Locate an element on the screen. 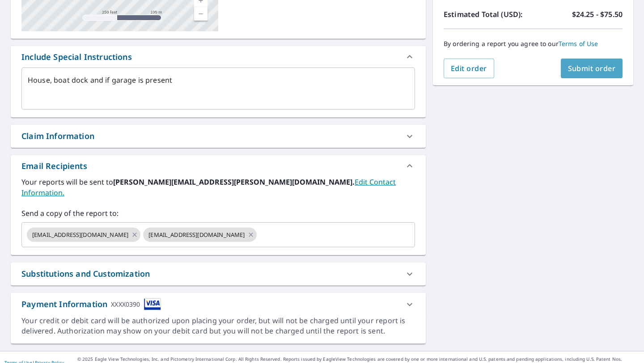 The width and height of the screenshot is (644, 363). button: Edit order is located at coordinates (469, 69).